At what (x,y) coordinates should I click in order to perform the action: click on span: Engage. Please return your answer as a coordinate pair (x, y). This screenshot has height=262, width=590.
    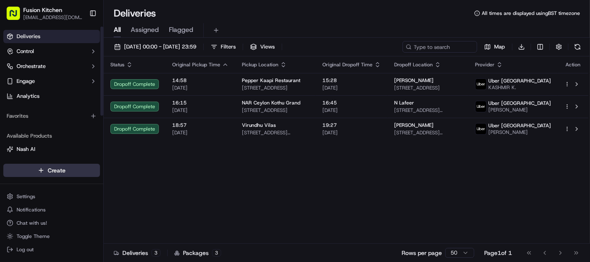
    Looking at the image, I should click on (26, 81).